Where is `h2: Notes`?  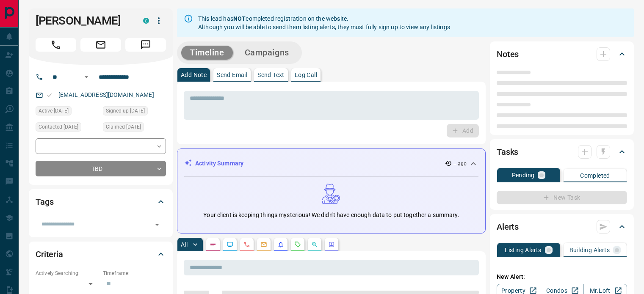
h2: Notes is located at coordinates (508, 54).